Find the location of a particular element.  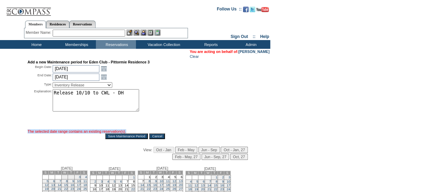

input: Oct - Jan is located at coordinates (164, 150).